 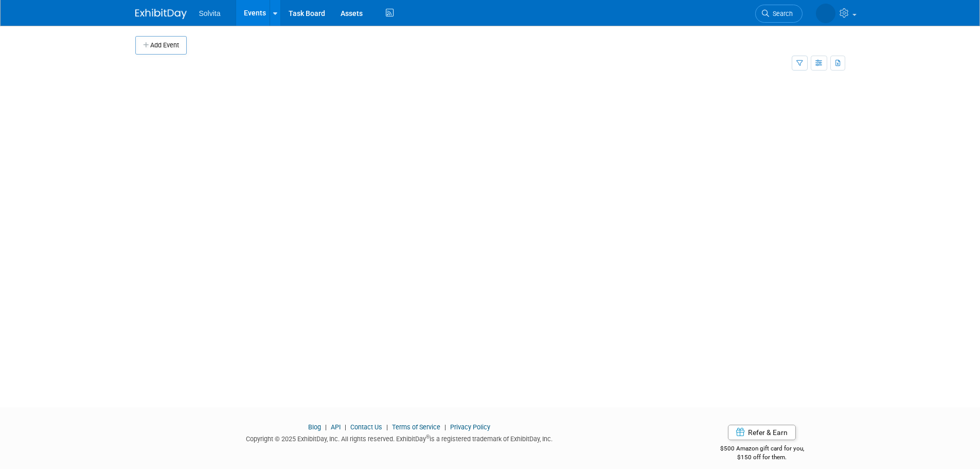 What do you see at coordinates (779, 13) in the screenshot?
I see `a: Search` at bounding box center [779, 13].